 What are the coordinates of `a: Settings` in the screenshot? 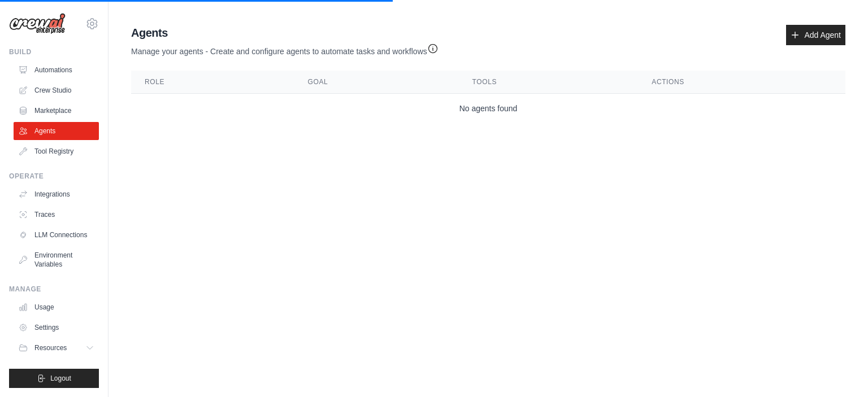 It's located at (56, 327).